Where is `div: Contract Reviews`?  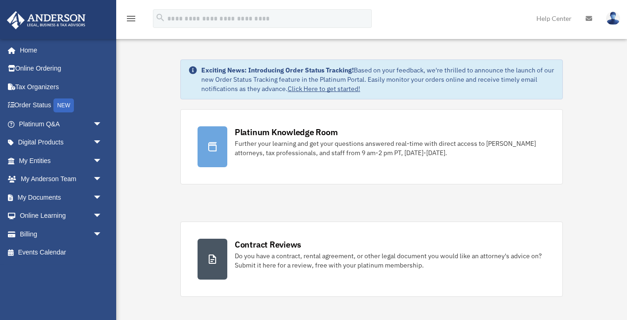 div: Contract Reviews is located at coordinates (268, 245).